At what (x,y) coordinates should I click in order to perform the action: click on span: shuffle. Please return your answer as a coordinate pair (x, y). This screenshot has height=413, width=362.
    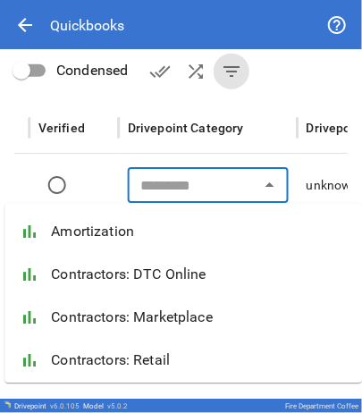
    Looking at the image, I should click on (196, 71).